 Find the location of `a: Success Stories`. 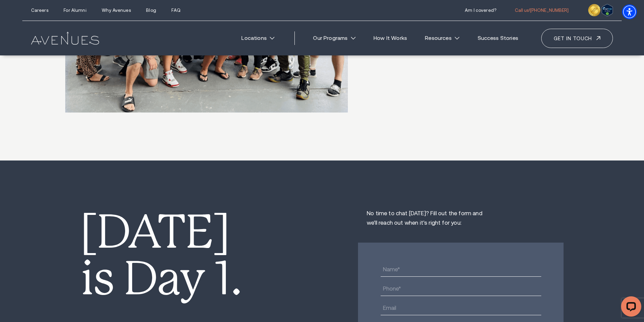

a: Success Stories is located at coordinates (497, 38).